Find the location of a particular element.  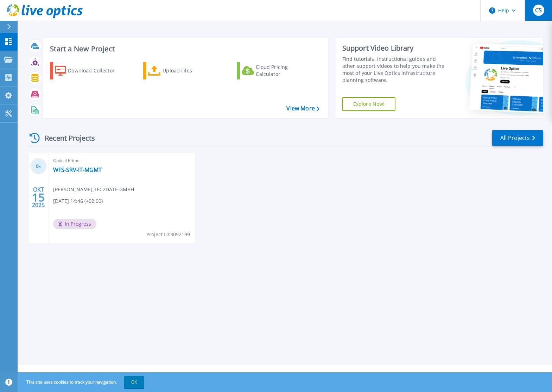

span: Optical Prime is located at coordinates (122, 160).